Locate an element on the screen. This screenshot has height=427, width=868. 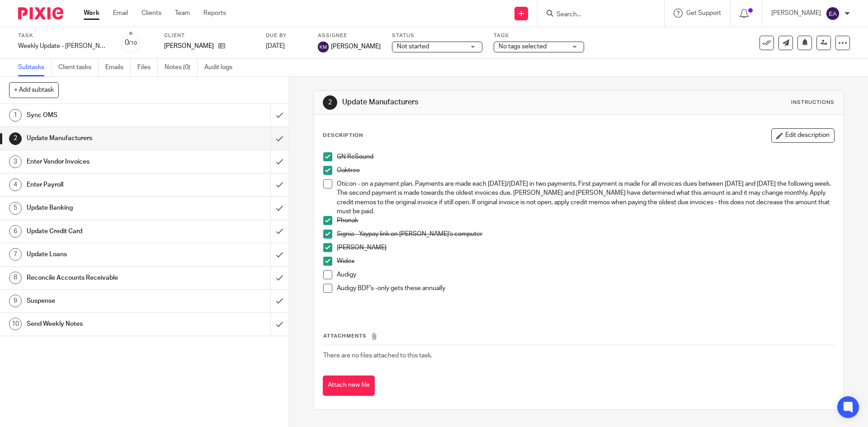
a: Client tasks is located at coordinates (78, 68).